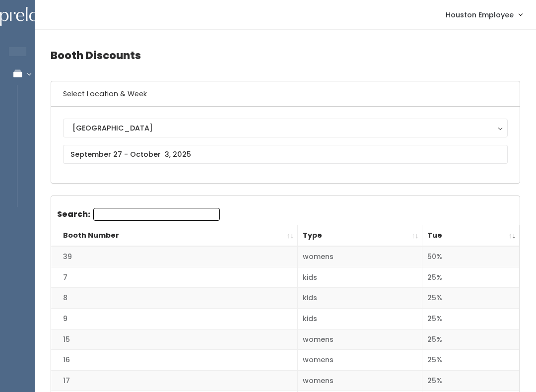  I want to click on h4: Booth Discounts, so click(285, 55).